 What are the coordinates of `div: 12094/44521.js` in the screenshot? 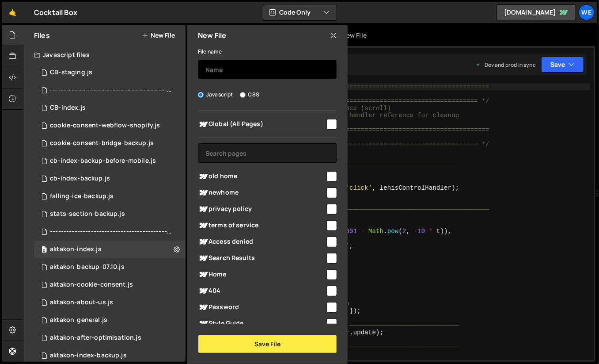 It's located at (110, 302).